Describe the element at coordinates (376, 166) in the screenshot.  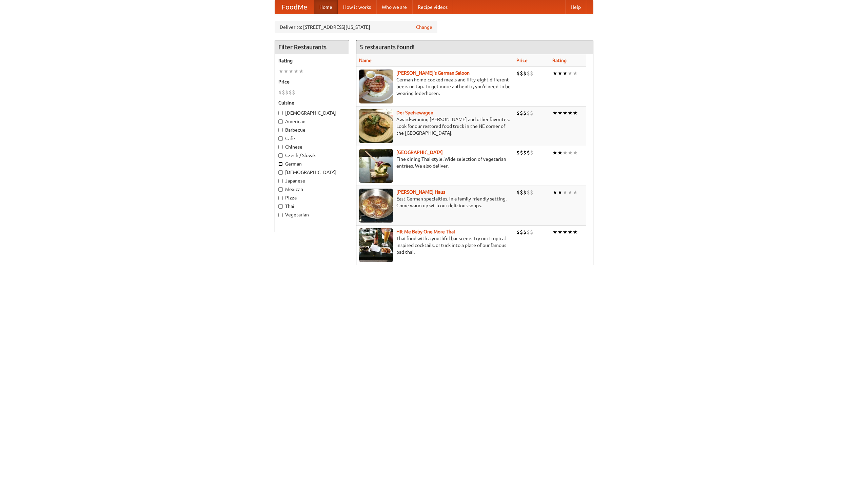
I see `img: satay.jpg` at that location.